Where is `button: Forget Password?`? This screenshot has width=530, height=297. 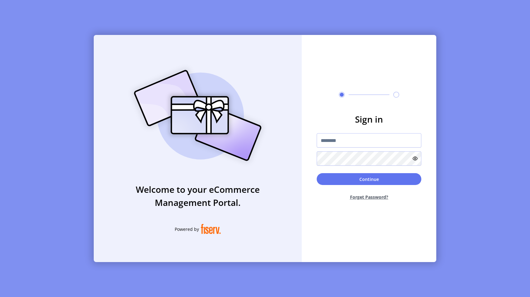
button: Forget Password? is located at coordinates (369, 197).